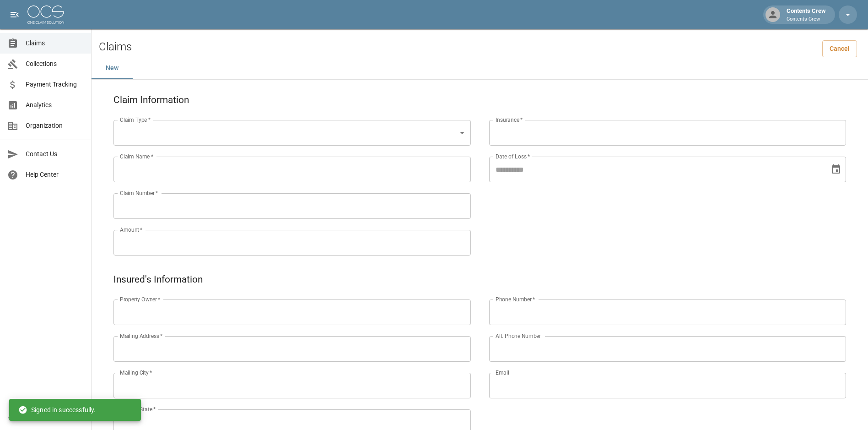  I want to click on label: Mailing Address, so click(141, 336).